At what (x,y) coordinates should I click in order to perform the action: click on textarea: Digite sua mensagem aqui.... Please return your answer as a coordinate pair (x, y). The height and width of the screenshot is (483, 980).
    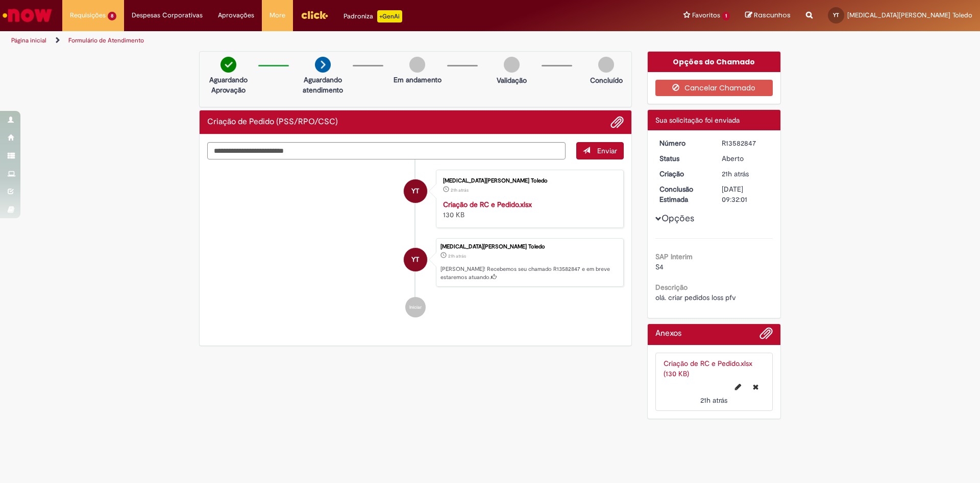
    Looking at the image, I should click on (387, 151).